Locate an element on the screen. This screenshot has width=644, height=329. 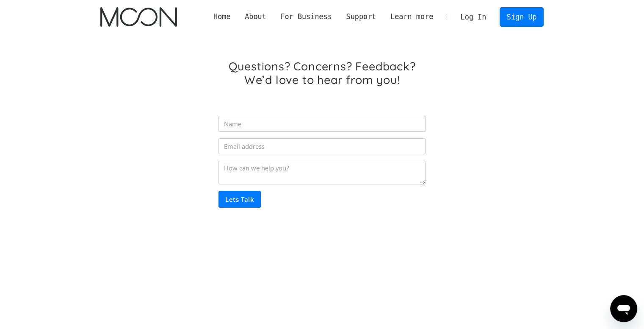
a: home is located at coordinates (138, 17).